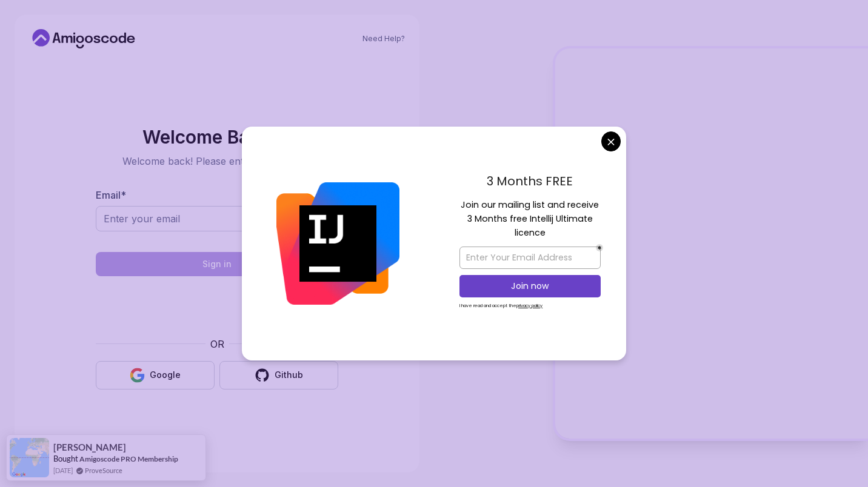 The width and height of the screenshot is (868, 487). What do you see at coordinates (217, 264) in the screenshot?
I see `div: Sign in` at bounding box center [217, 264].